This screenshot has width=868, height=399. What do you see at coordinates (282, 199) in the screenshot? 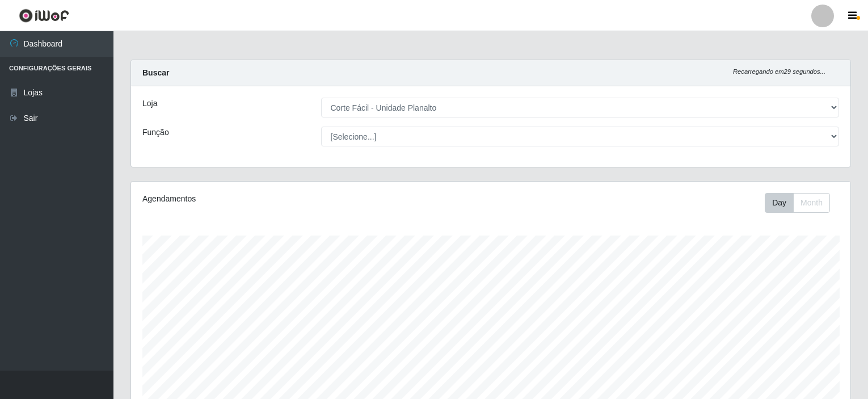
I see `div: Agendamentos` at bounding box center [282, 199].